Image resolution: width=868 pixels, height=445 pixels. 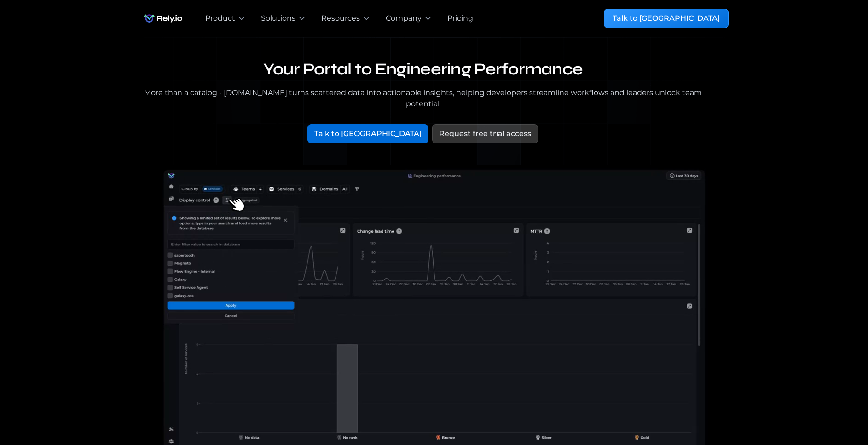 I want to click on a: Request free trial access, so click(x=485, y=134).